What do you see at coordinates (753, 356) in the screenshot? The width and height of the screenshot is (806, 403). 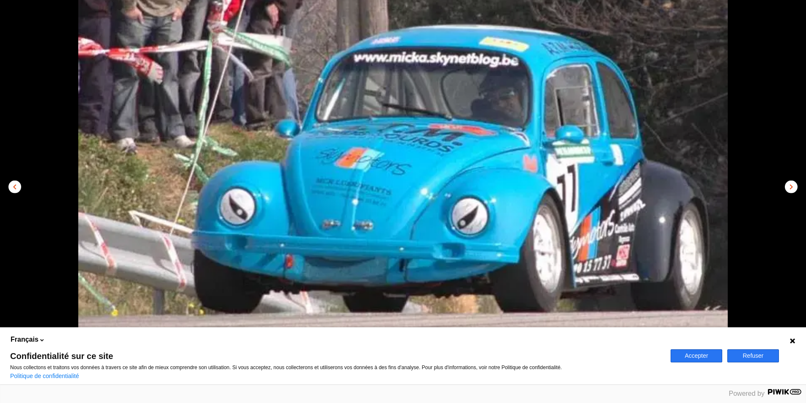 I see `button: Refuser` at bounding box center [753, 356].